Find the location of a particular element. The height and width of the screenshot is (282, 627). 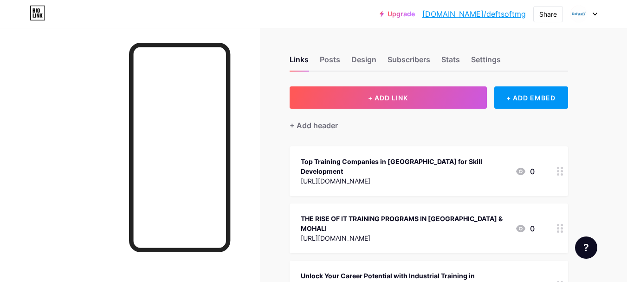

div: Links is located at coordinates (299, 62).